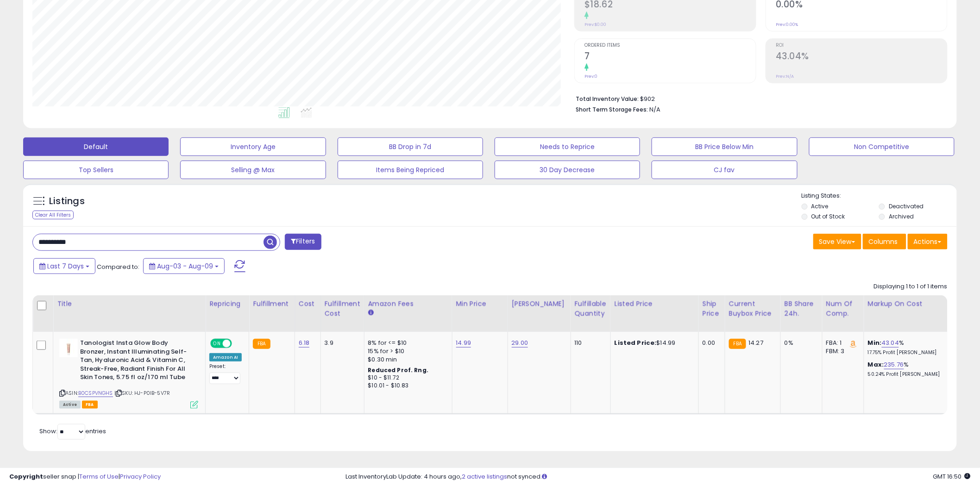 This screenshot has width=980, height=486. What do you see at coordinates (96, 170) in the screenshot?
I see `button: Top Sellers` at bounding box center [96, 170].